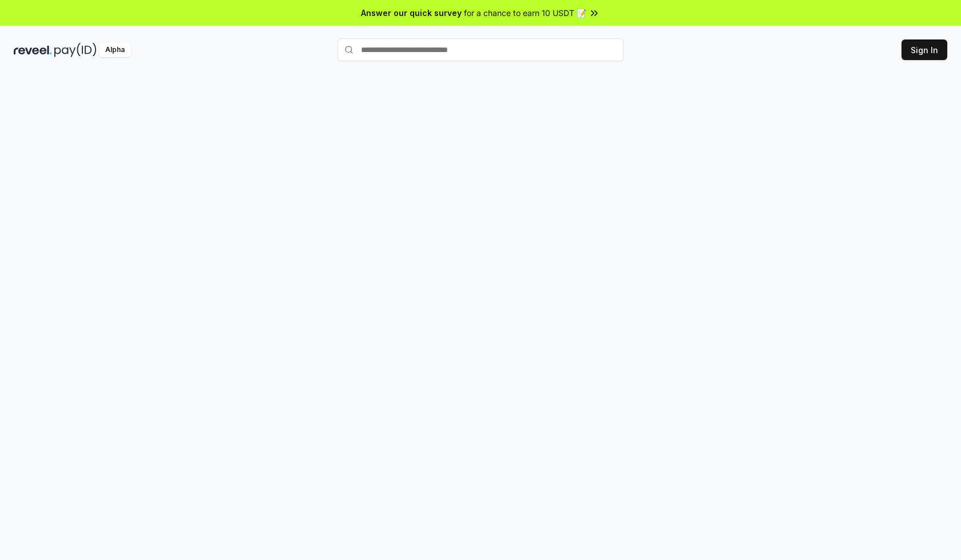 This screenshot has height=560, width=961. I want to click on span: Answer our quick survey, so click(412, 12).